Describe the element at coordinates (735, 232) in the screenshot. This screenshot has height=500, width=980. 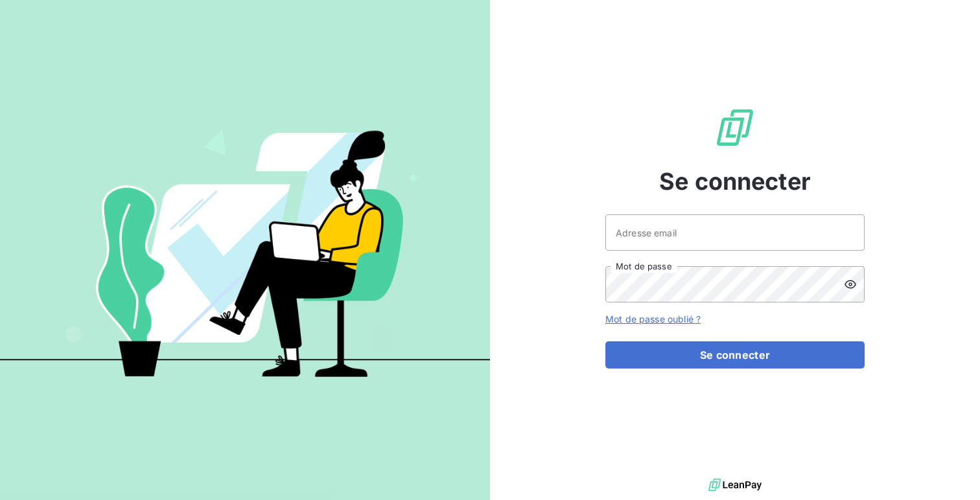
I see `input: placeholder` at that location.